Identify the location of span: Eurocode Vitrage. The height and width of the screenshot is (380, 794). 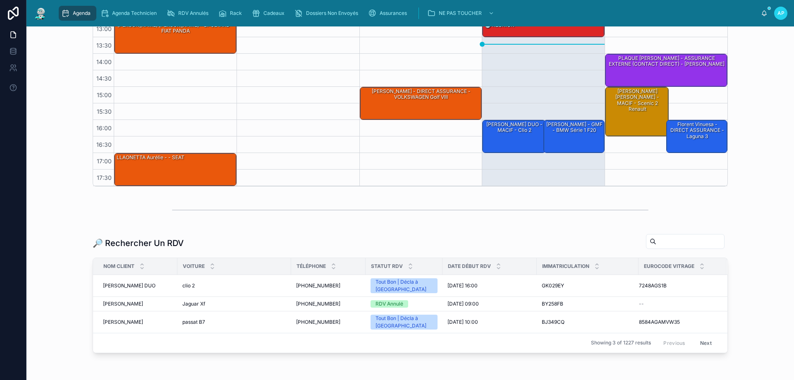
(669, 266).